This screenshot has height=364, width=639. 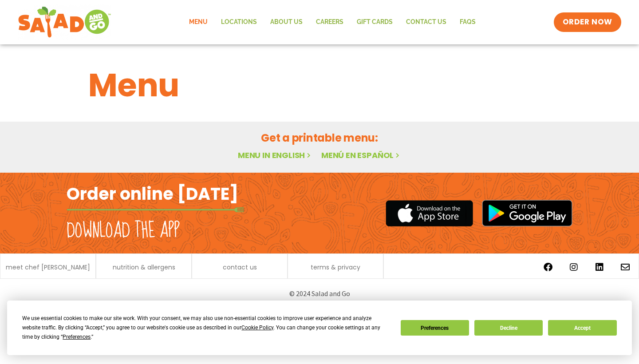 What do you see at coordinates (123, 231) in the screenshot?
I see `h2: Download the app` at bounding box center [123, 231].